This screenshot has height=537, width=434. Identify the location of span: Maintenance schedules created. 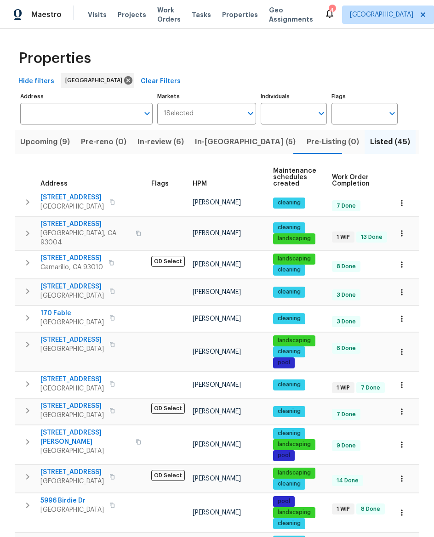
(294, 177).